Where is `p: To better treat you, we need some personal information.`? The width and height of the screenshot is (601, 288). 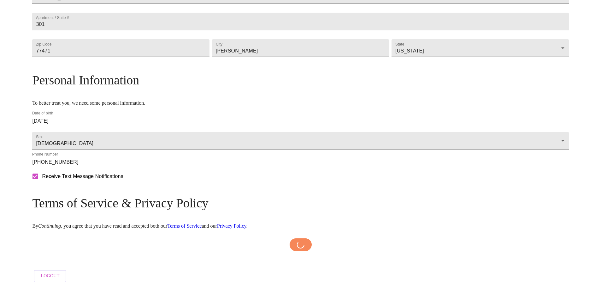
p: To better treat you, we need some personal information. is located at coordinates (301, 103).